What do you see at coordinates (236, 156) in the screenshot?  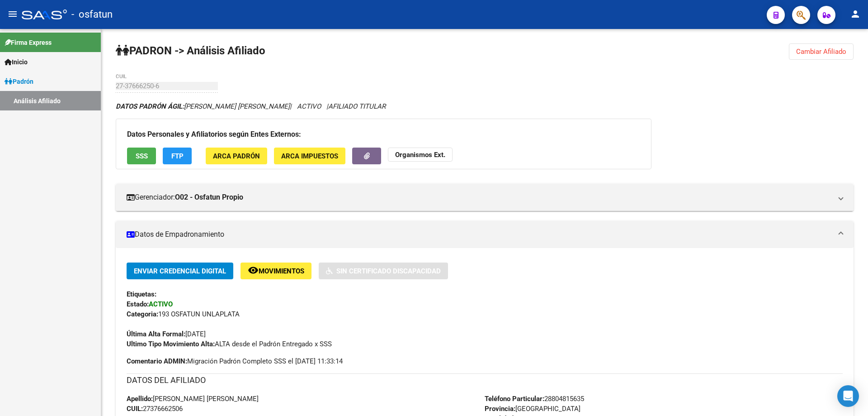 I see `span: ARCA Padrón` at bounding box center [236, 156].